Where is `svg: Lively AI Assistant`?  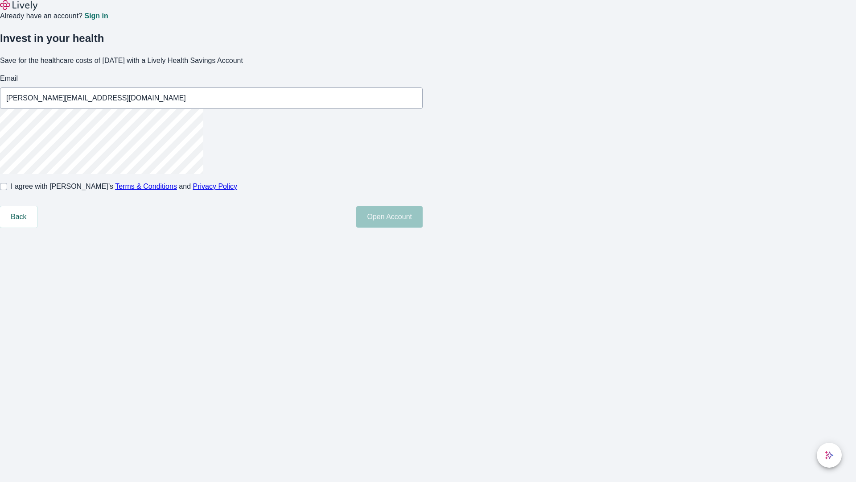
svg: Lively AI Assistant is located at coordinates (829, 455).